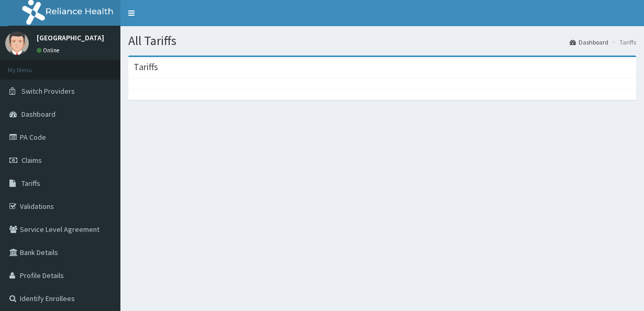 This screenshot has height=311, width=644. What do you see at coordinates (145, 67) in the screenshot?
I see `h3: Tariffs` at bounding box center [145, 67].